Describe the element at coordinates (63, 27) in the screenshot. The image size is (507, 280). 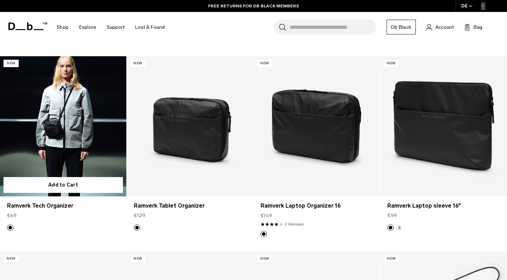
I see `a: Shop` at that location.